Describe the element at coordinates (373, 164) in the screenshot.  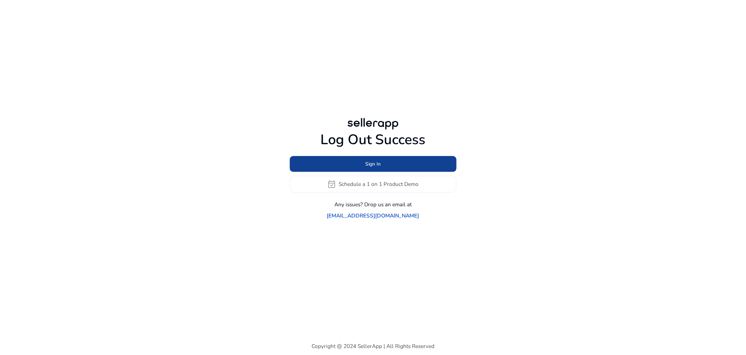
I see `button: Sign In` at that location.